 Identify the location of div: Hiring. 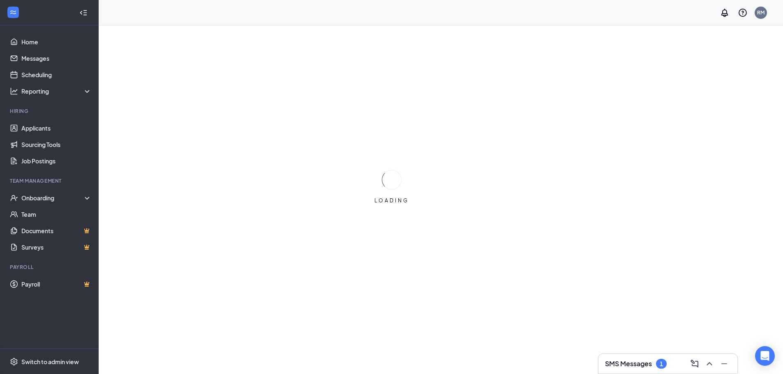
(50, 111).